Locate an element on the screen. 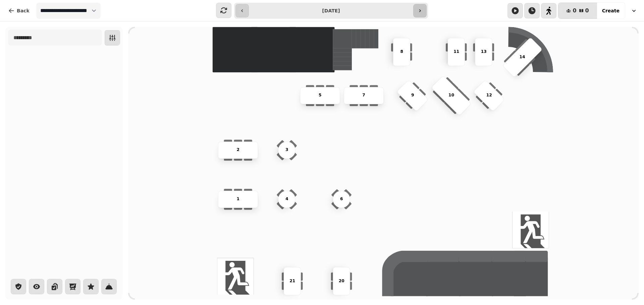 This screenshot has width=644, height=305. button: Create is located at coordinates (611, 11).